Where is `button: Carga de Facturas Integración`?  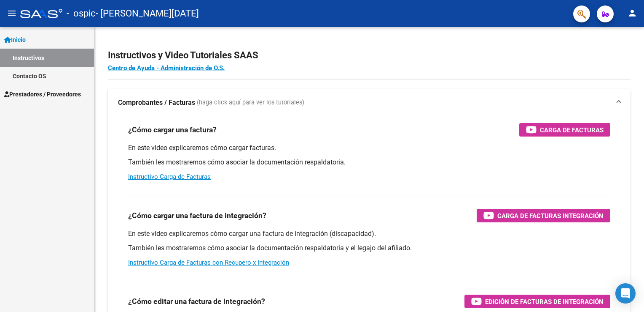
button: Carga de Facturas Integración is located at coordinates (543, 215).